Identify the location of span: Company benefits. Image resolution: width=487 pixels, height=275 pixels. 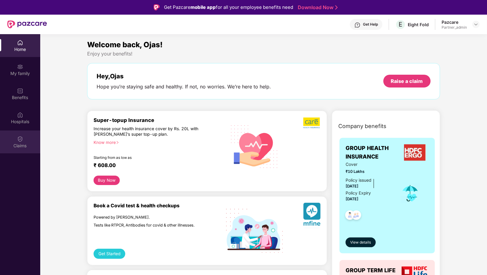
(362, 126).